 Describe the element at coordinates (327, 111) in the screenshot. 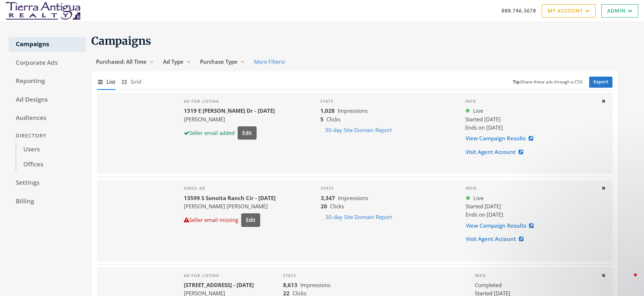

I see `b: 1,028` at that location.